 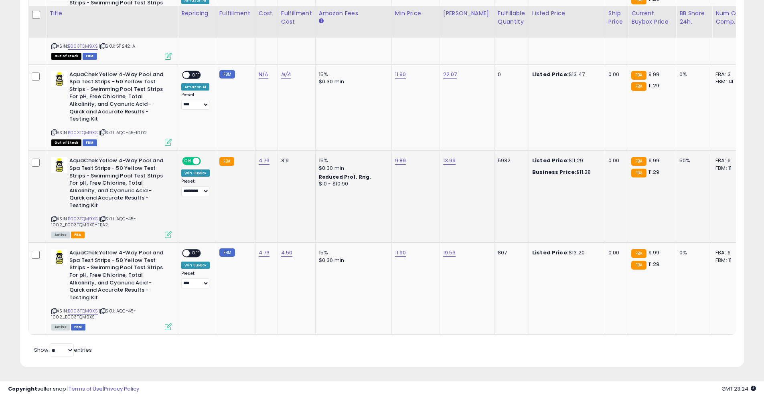 What do you see at coordinates (266, 13) in the screenshot?
I see `div: Cost` at bounding box center [266, 13].